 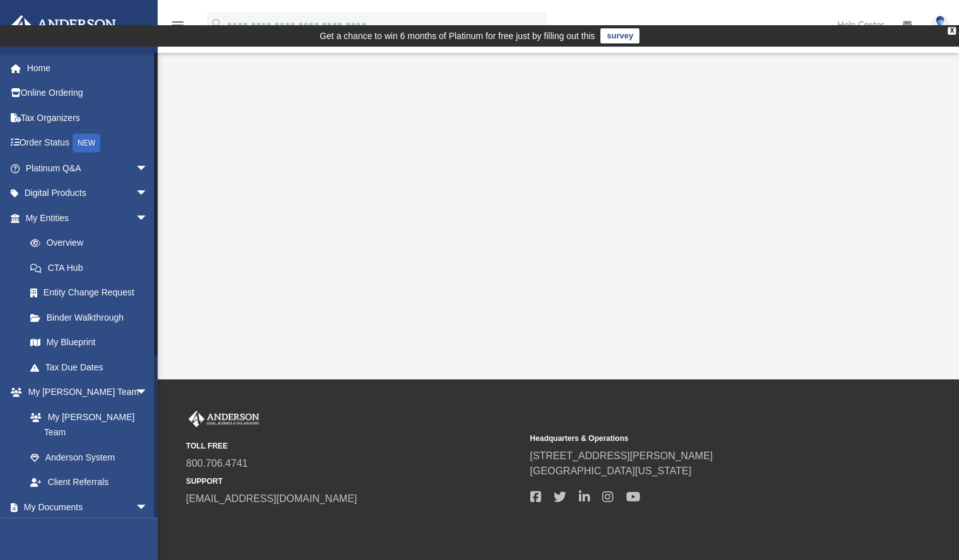 I want to click on a: Order StatusNEW, so click(x=87, y=143).